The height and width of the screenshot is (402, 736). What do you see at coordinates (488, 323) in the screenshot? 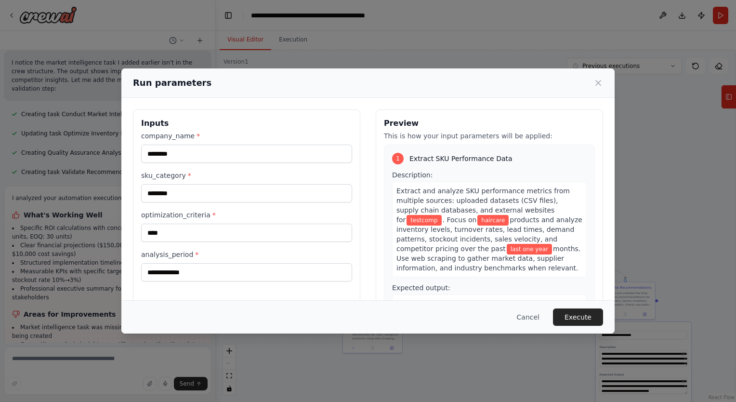
I see `span: A comprehensive data analysis report containing SKU performance metrics including inventory turno...` at bounding box center [488, 323].